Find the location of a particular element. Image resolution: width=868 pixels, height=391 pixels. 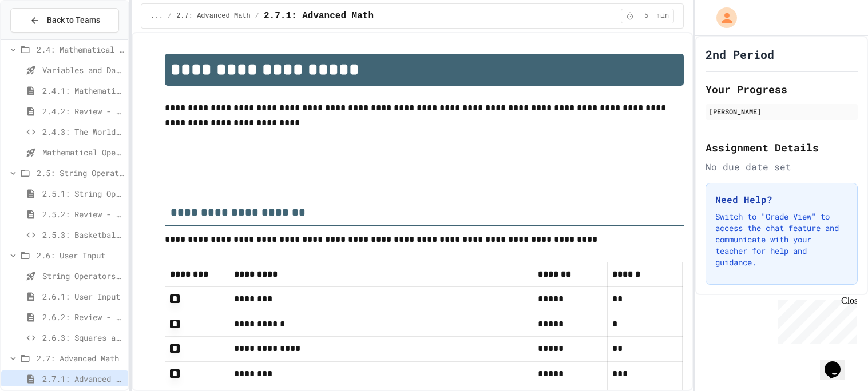

span: 2.6: User Input is located at coordinates (80, 255).